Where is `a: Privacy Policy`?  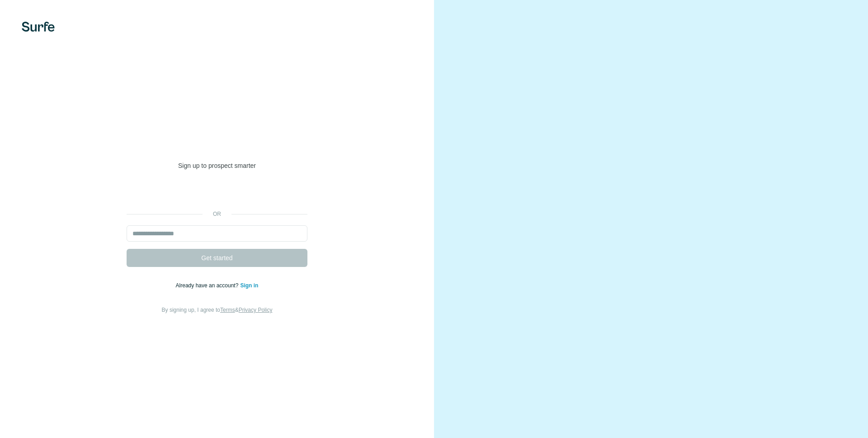 a: Privacy Policy is located at coordinates (256, 310).